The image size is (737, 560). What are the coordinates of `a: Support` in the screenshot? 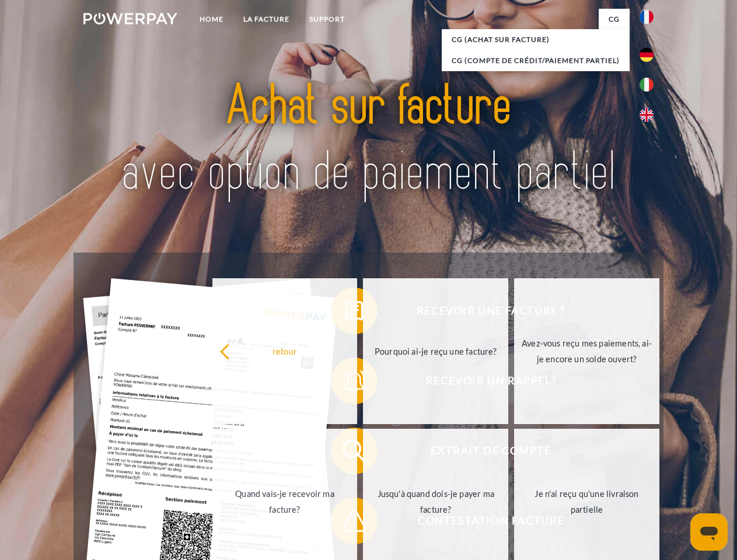 It's located at (327, 19).